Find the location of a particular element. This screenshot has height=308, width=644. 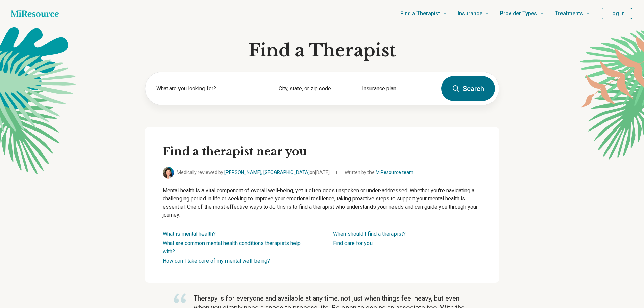

span: Insurance is located at coordinates (469, 13).